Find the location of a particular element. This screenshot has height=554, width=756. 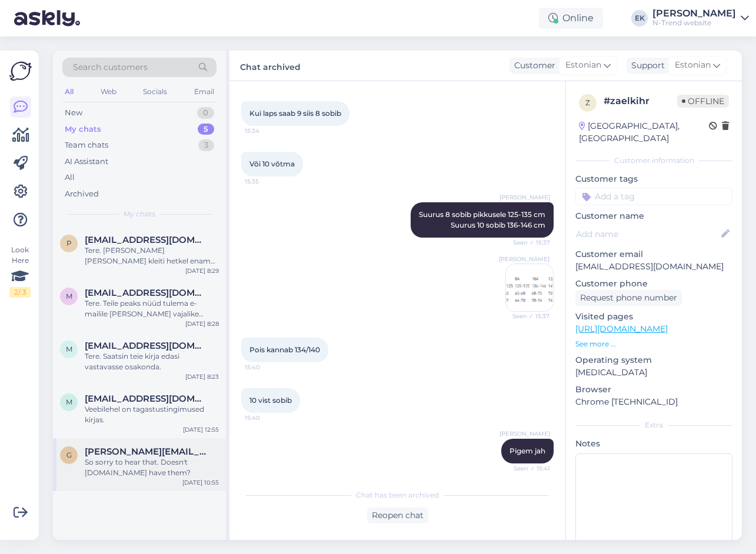

span: p is located at coordinates (69, 243).